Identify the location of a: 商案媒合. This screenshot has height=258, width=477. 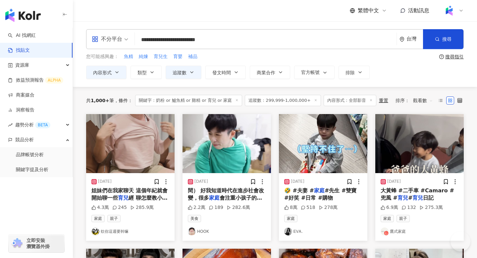
(21, 95).